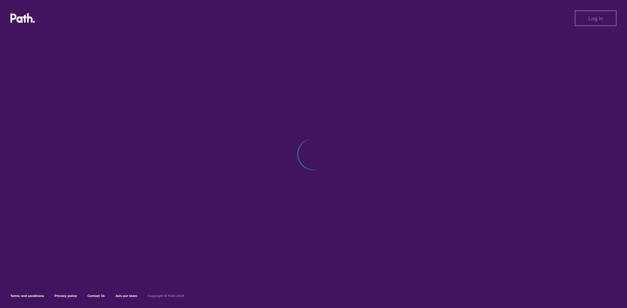  What do you see at coordinates (66, 296) in the screenshot?
I see `a: Privacy policy` at bounding box center [66, 296].